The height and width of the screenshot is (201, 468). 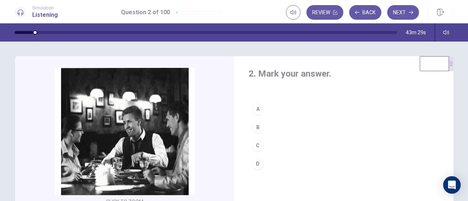 What do you see at coordinates (258, 127) in the screenshot?
I see `div: B` at bounding box center [258, 127].